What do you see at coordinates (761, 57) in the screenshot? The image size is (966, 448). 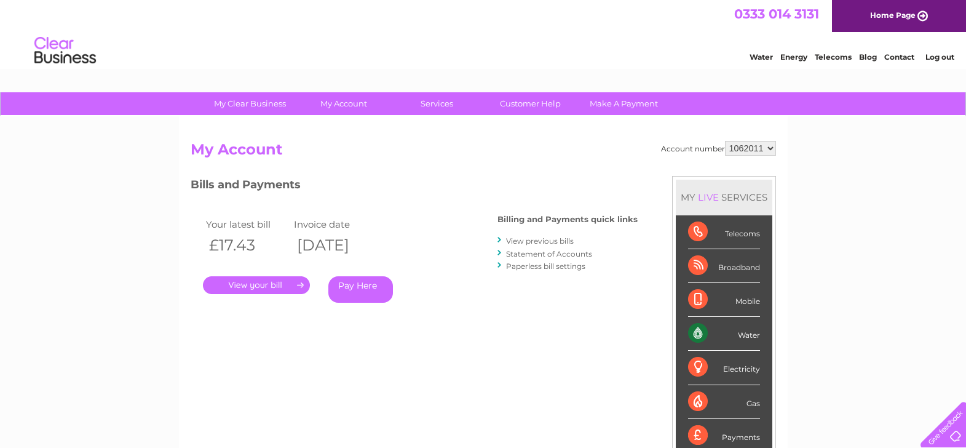 I see `a: Water` at bounding box center [761, 57].